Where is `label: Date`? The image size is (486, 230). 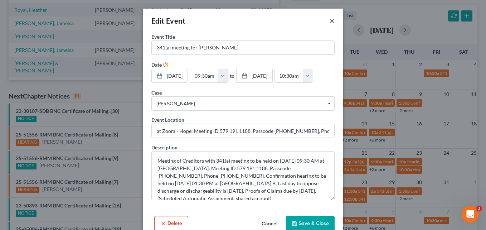 label: Date is located at coordinates (157, 64).